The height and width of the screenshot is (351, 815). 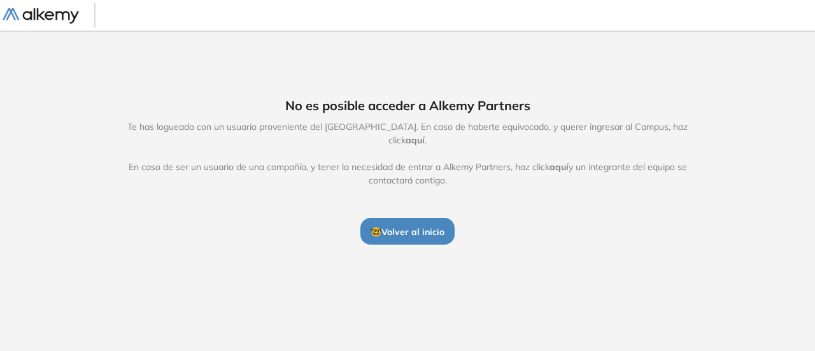 What do you see at coordinates (407, 231) in the screenshot?
I see `button: 🤓Volver al inicio` at bounding box center [407, 231].